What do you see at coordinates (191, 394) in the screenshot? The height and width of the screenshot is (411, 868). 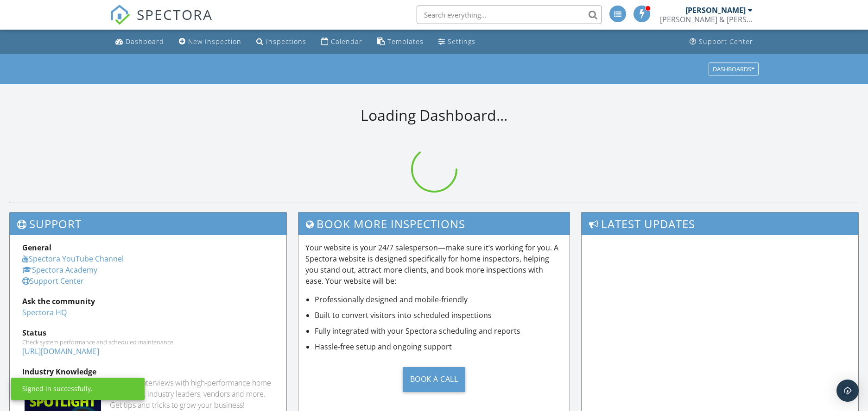 I see `div: In-depth interviews with high-performance home inspectors, industry leaders, vendors and more. Ge...` at bounding box center [191, 394].